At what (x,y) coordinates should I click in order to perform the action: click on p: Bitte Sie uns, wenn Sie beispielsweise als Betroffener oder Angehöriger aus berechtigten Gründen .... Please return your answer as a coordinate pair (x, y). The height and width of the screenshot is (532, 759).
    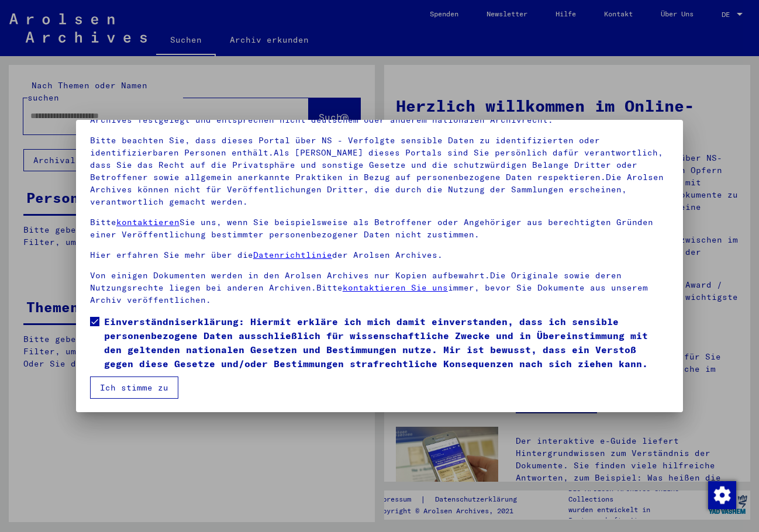
    Looking at the image, I should click on (380, 229).